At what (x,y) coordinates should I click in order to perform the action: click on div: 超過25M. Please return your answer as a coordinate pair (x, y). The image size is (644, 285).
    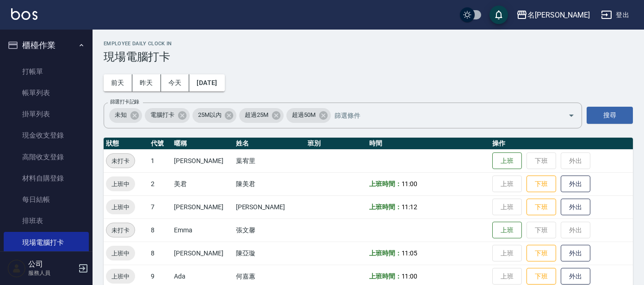
    Looking at the image, I should click on (261, 116).